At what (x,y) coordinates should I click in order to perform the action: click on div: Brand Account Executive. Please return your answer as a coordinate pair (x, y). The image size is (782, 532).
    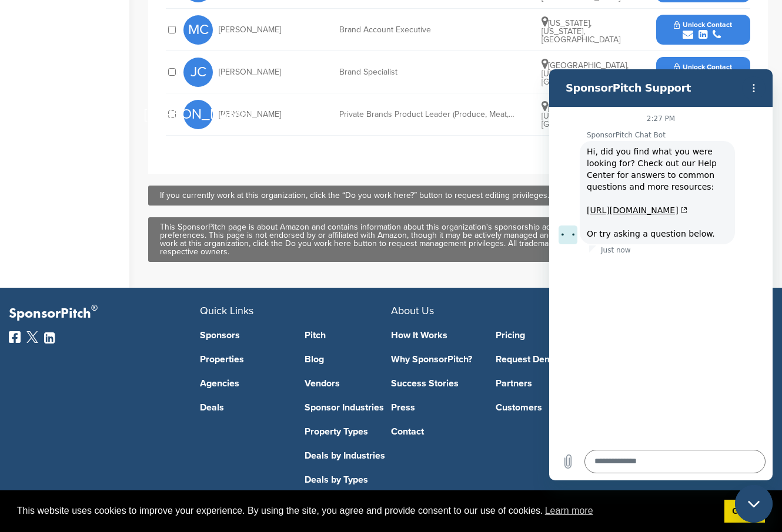
    Looking at the image, I should click on (428, 30).